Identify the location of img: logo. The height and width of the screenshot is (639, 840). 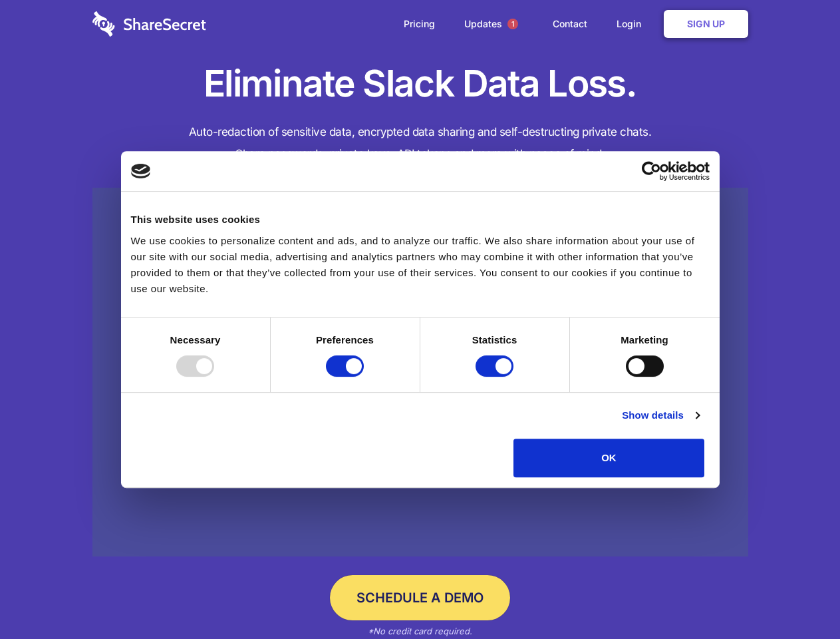
(141, 171).